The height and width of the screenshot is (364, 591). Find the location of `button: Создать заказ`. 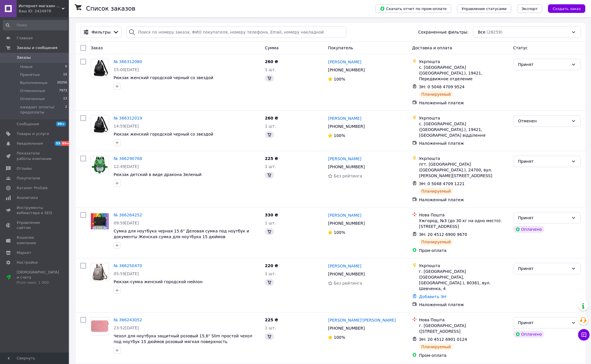

button: Создать заказ is located at coordinates (567, 9).